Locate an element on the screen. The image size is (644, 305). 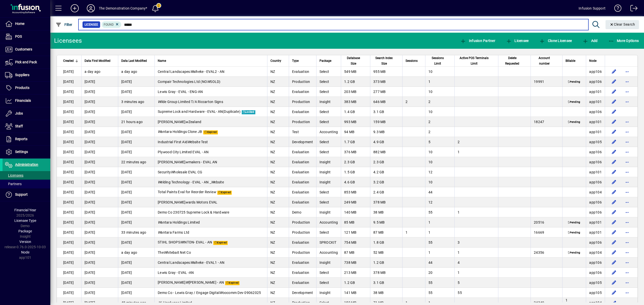
a: Customers is located at coordinates (26, 49).